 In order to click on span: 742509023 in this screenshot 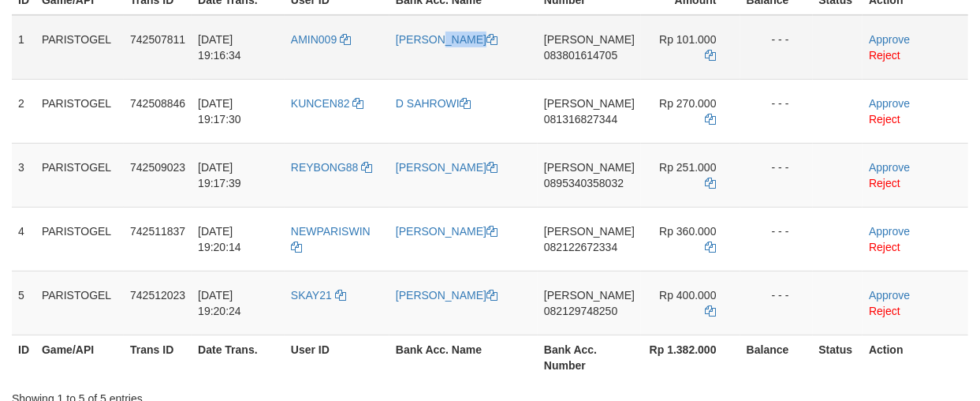, I will do `click(158, 167)`.